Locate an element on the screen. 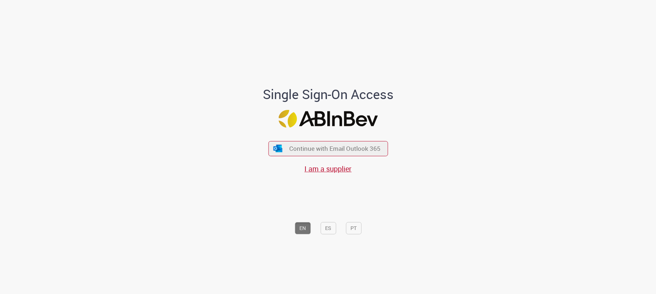 This screenshot has height=294, width=656. button: PT is located at coordinates (353, 229).